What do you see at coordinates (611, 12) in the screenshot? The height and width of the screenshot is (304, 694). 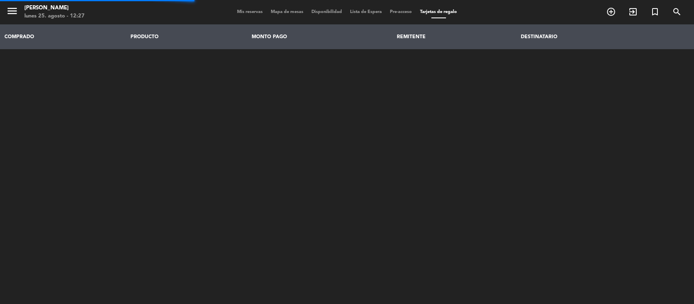 I see `i: add_circle_outline` at bounding box center [611, 12].